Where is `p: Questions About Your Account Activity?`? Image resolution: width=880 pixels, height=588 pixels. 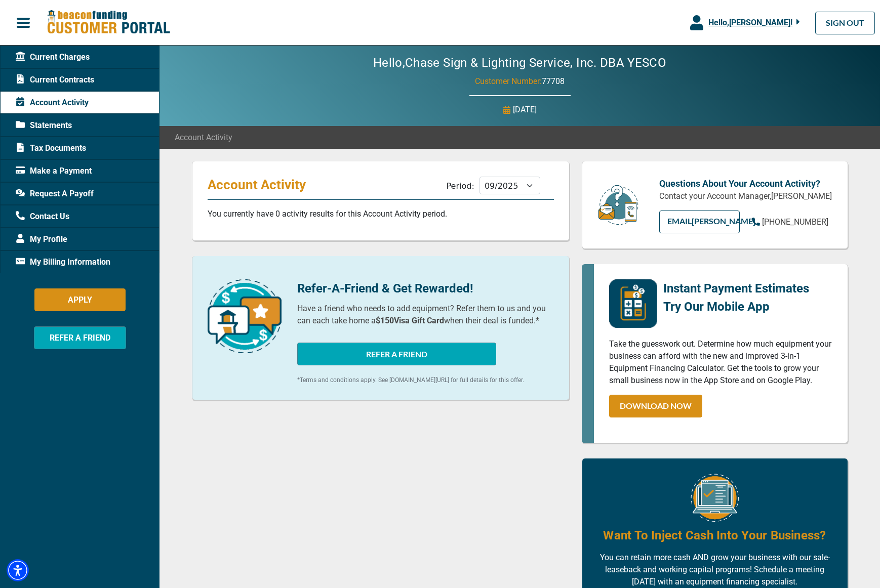 p: Questions About Your Account Activity? is located at coordinates (745, 184).